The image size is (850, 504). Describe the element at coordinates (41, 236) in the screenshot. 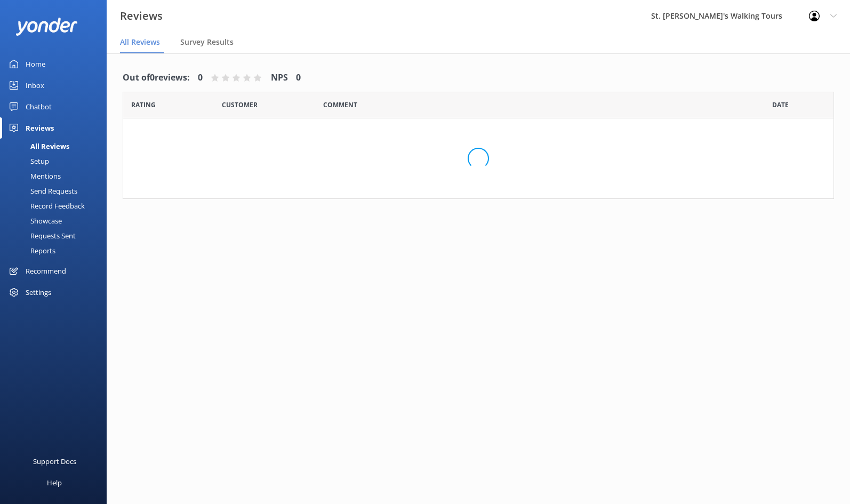

I see `div: Requests Sent` at that location.